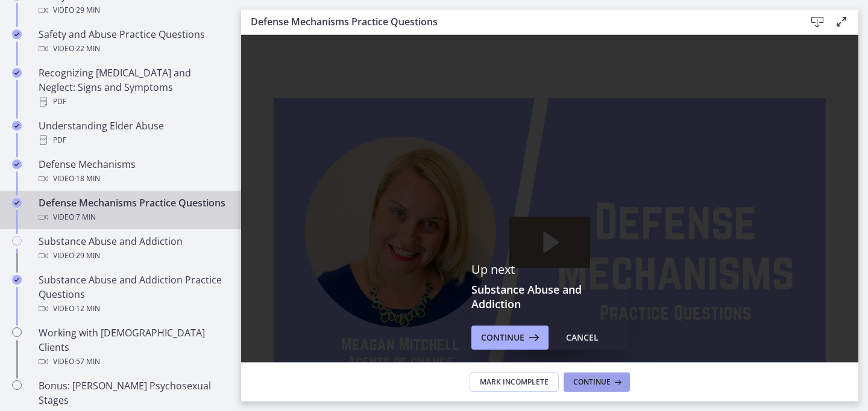  I want to click on span: · 12 min, so click(87, 309).